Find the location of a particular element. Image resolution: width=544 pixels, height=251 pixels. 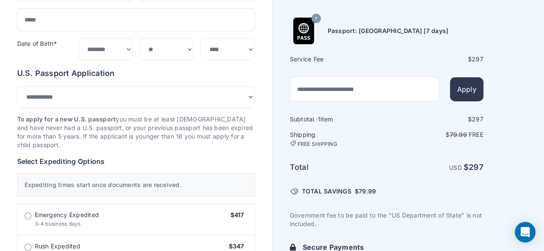

h6: Subtotal · item is located at coordinates (337, 119).